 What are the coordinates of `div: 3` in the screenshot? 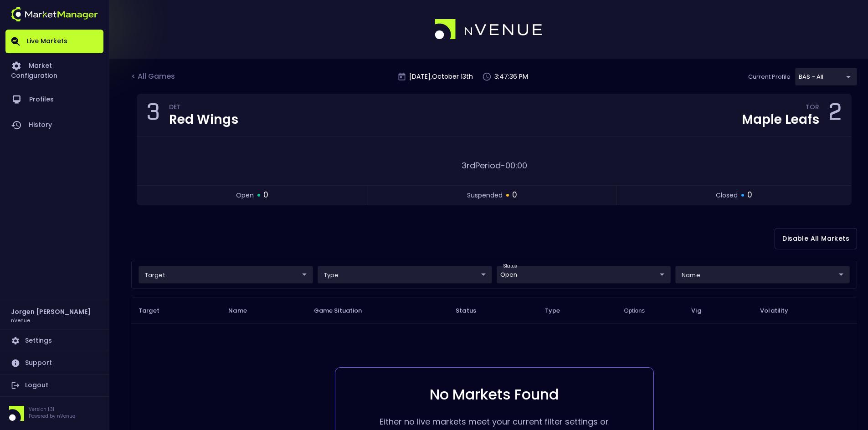 It's located at (153, 115).